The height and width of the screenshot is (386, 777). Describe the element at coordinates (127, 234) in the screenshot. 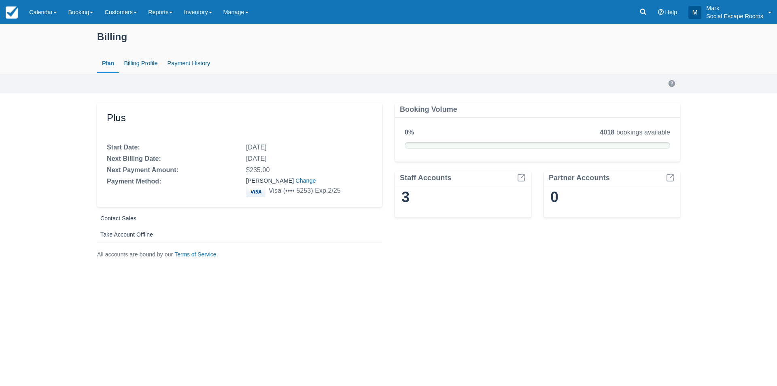

I see `a: Take Account Offline` at that location.